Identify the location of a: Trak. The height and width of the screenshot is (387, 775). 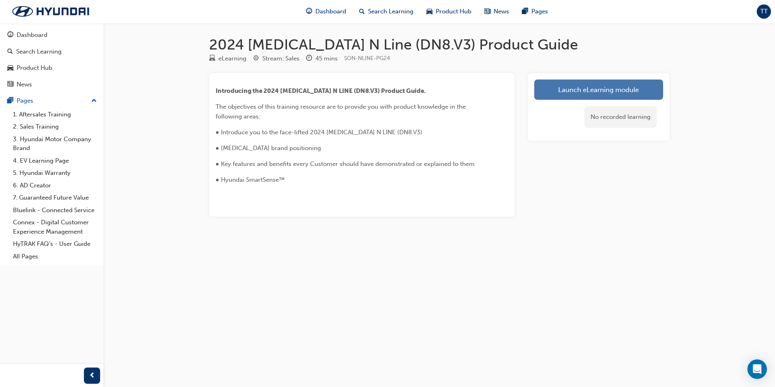
(51, 11).